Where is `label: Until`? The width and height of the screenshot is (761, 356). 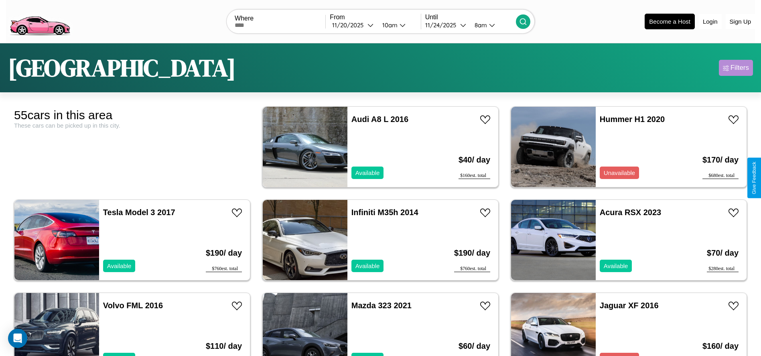
label: Until is located at coordinates (471, 17).